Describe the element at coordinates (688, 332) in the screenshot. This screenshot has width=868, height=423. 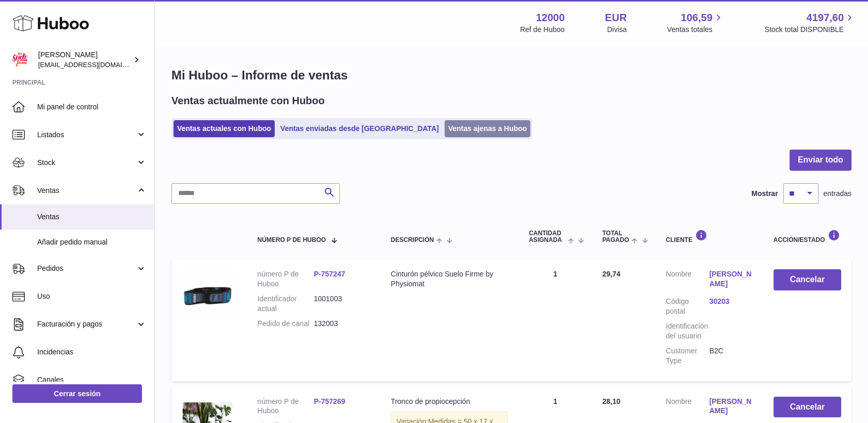
I see `dt: Identificación del usuario` at that location.